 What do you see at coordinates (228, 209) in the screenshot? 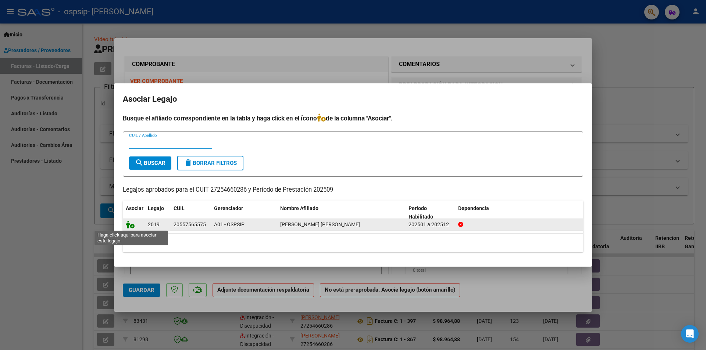
I see `span: Gerenciador` at bounding box center [228, 209].